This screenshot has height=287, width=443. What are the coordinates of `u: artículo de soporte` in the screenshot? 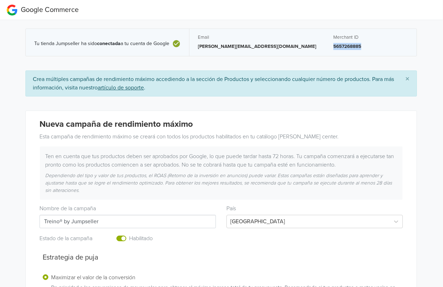 It's located at (120, 88).